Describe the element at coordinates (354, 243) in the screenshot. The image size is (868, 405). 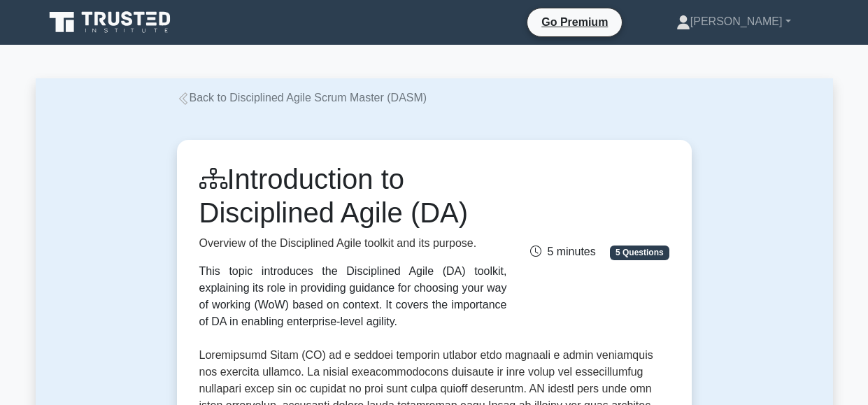
I see `p: Overview of the Disciplined Agile toolkit and its purpose.` at that location.